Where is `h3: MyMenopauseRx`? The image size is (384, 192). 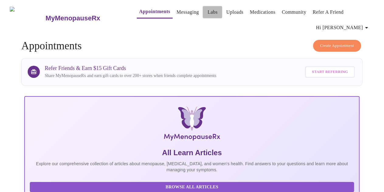
h3: MyMenopauseRx is located at coordinates (73, 18).